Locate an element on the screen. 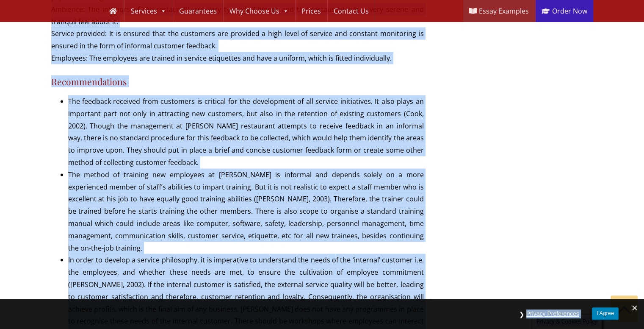  h4: Recommendations is located at coordinates (238, 81).